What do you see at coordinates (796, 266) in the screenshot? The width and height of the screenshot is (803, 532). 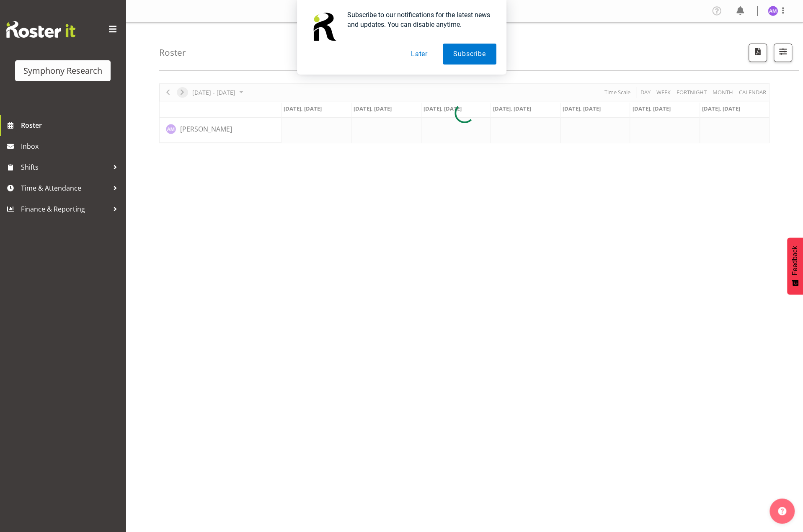 I see `button: Feedback - Show survey` at bounding box center [796, 266].